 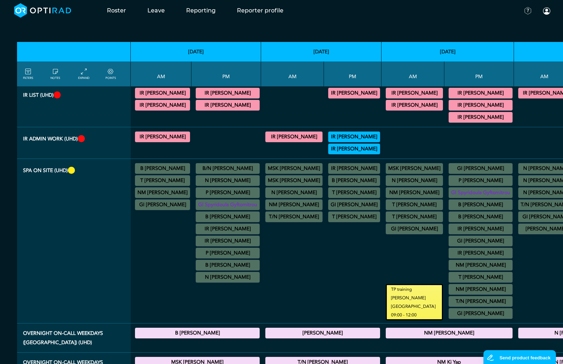 I want to click on div: General IR 17:00 - 18:00, so click(x=480, y=117).